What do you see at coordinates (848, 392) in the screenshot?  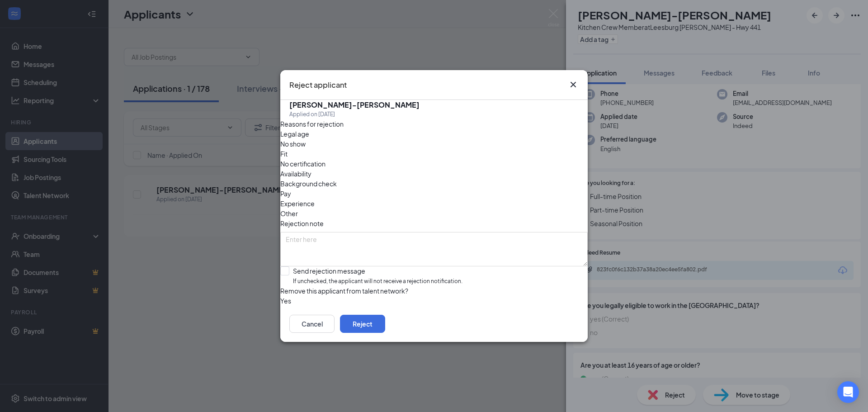 I see `div: Open Intercom Messenger` at bounding box center [848, 392].